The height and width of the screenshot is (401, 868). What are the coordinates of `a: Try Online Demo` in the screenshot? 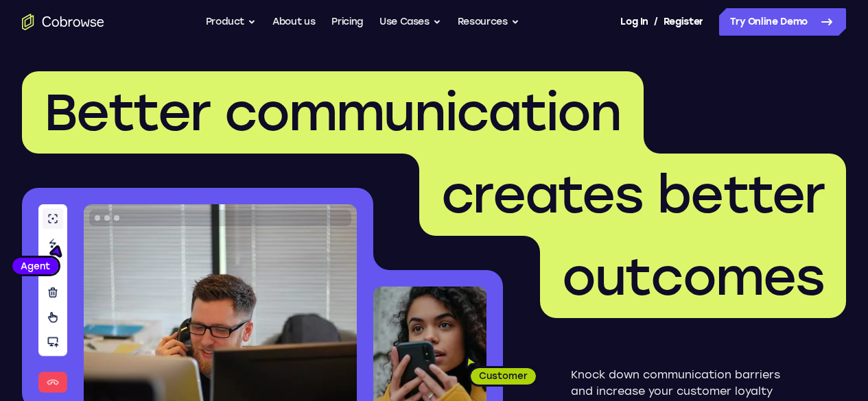 It's located at (782, 22).